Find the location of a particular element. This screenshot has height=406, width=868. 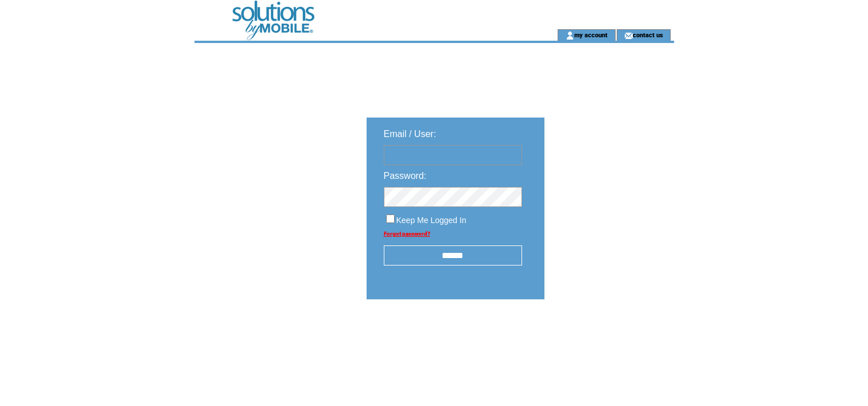

span: Keep Me Logged In is located at coordinates (431, 220).